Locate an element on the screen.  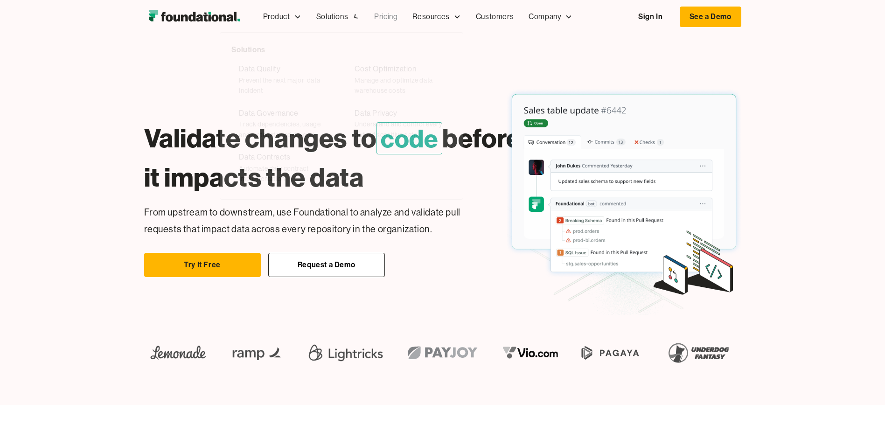
div: Track dependencies, usage and metadata end-to-end is located at coordinates (284, 129).